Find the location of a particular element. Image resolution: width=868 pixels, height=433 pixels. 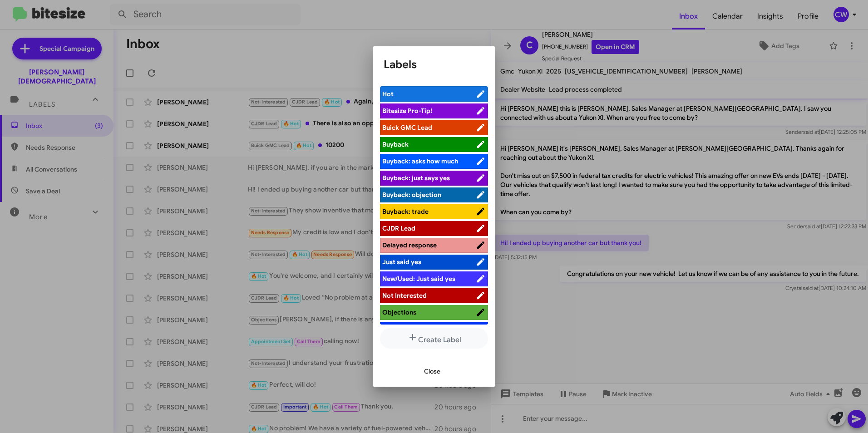

span: Not Interested is located at coordinates (404, 296).